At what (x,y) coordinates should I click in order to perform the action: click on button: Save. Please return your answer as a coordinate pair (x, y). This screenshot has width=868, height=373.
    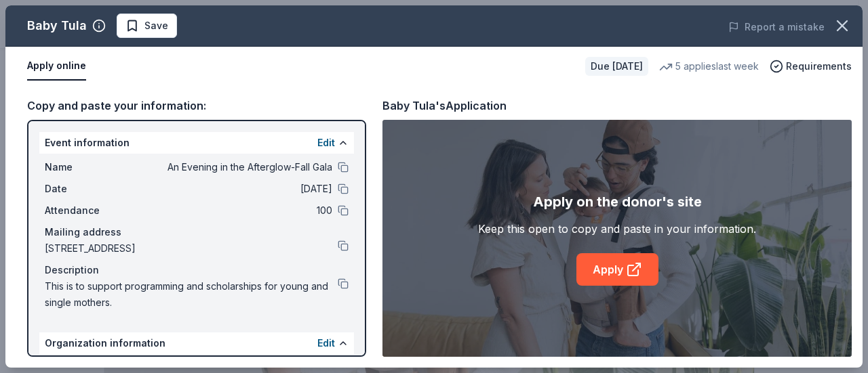
    Looking at the image, I should click on (146, 25).